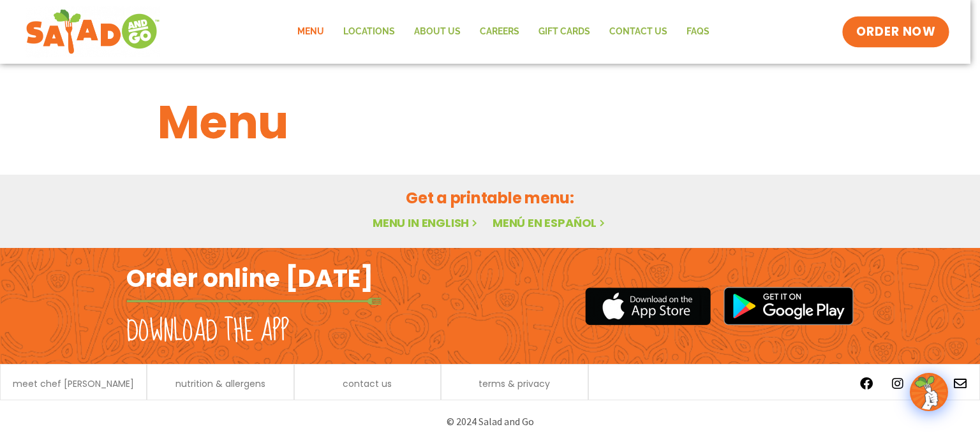  Describe the element at coordinates (367, 384) in the screenshot. I see `span: contact us` at that location.